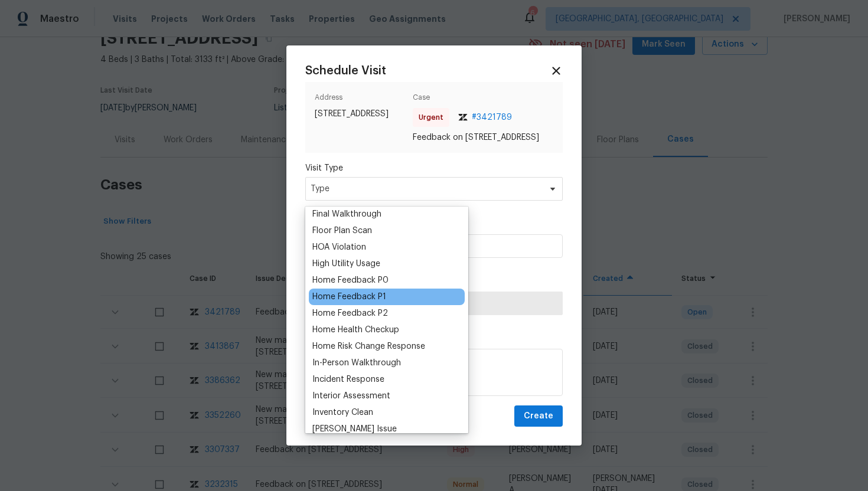  I want to click on img: Zendesk Logo Icon, so click(463, 118).